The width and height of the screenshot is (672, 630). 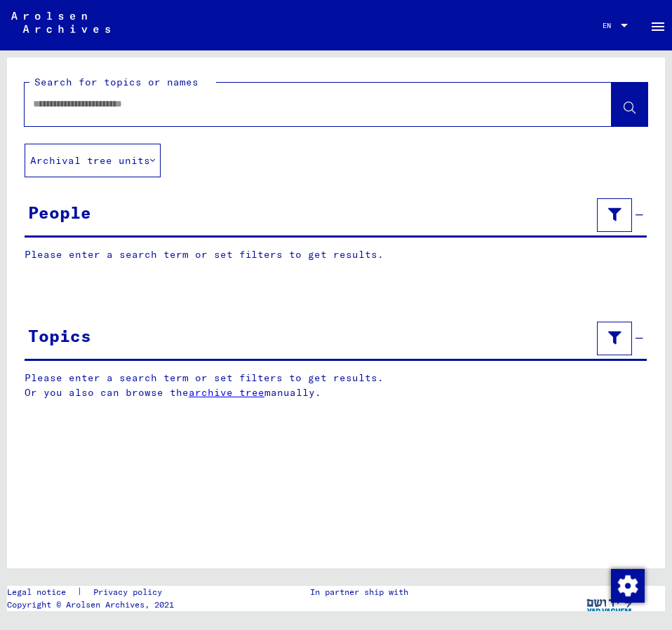 What do you see at coordinates (657, 26) in the screenshot?
I see `mat-icon: Side nav toggle icon` at bounding box center [657, 26].